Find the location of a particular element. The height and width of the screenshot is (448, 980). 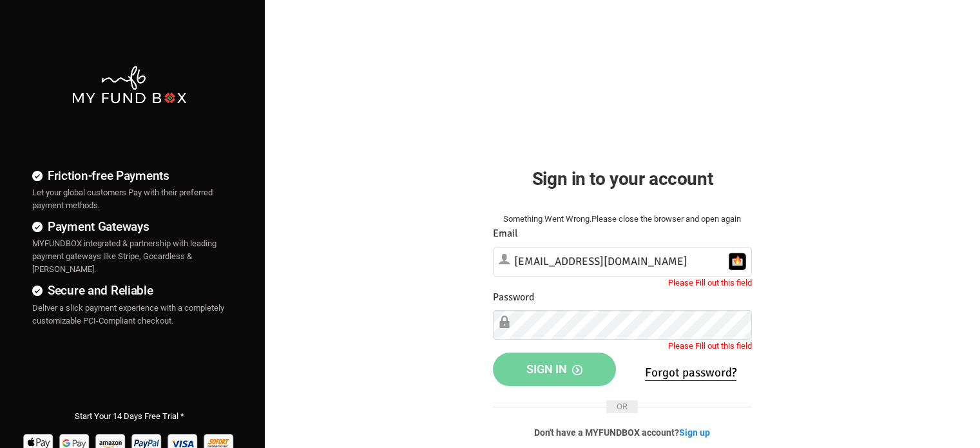

span: Sign in is located at coordinates (554, 369).